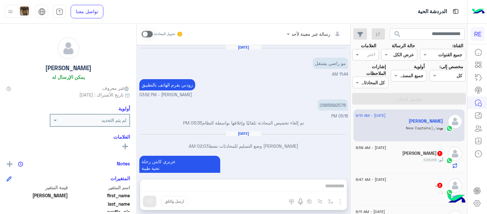 The height and width of the screenshot is (214, 487). I want to click on span: اسم المتغير, so click(100, 187).